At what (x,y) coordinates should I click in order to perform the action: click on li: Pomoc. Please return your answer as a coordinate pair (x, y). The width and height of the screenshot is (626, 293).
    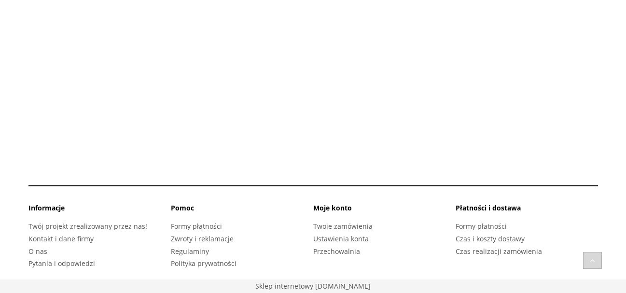
    Looking at the image, I should click on (242, 211).